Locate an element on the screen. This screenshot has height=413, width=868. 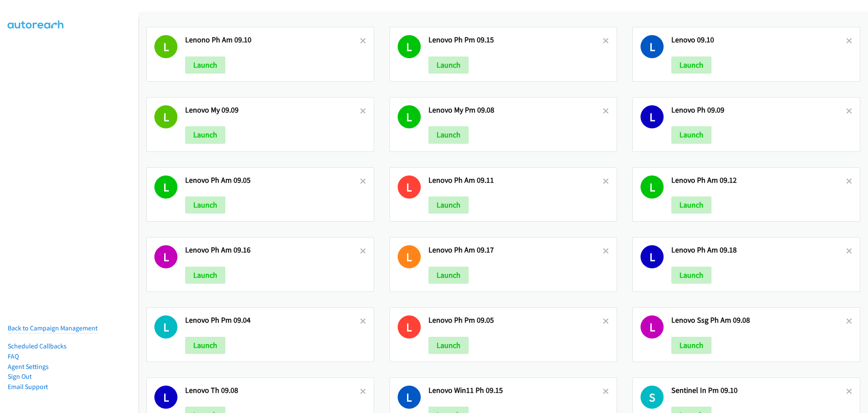
h2: Lenovo Win11 Ph 09.15 is located at coordinates (515, 390).